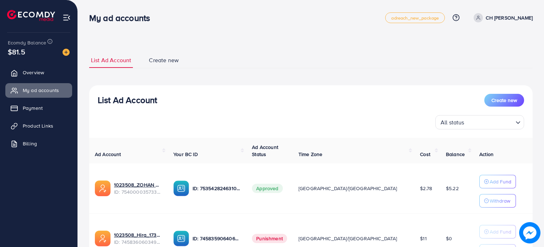 This screenshot has width=544, height=247. Describe the element at coordinates (216, 188) in the screenshot. I see `p: ID: 7535428246310289424` at that location.